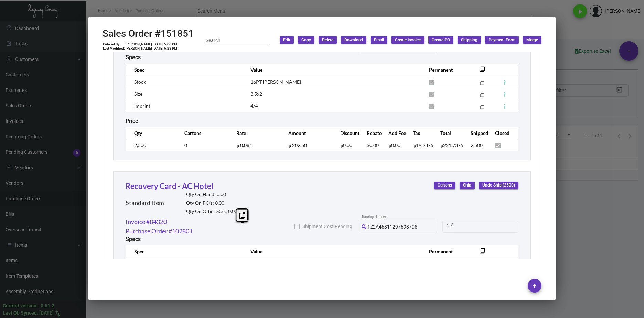  What do you see at coordinates (490, 226) in the screenshot?
I see `input: End date` at bounding box center [490, 226].